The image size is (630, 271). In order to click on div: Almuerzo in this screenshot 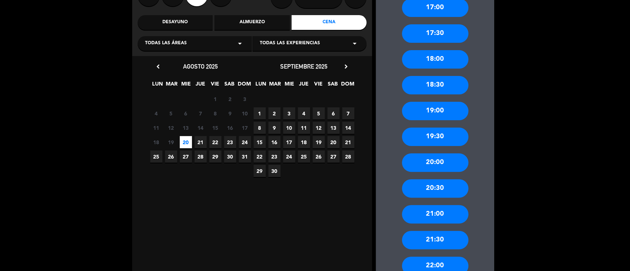, I will do `click(252, 23)`.